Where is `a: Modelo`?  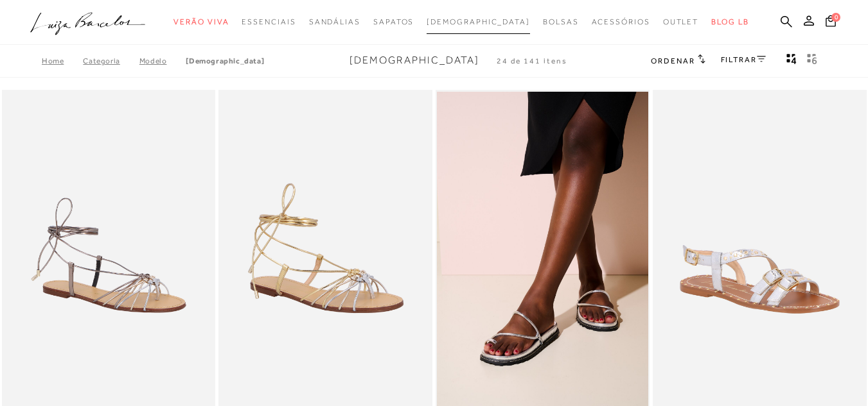
a: Modelo is located at coordinates (162, 61).